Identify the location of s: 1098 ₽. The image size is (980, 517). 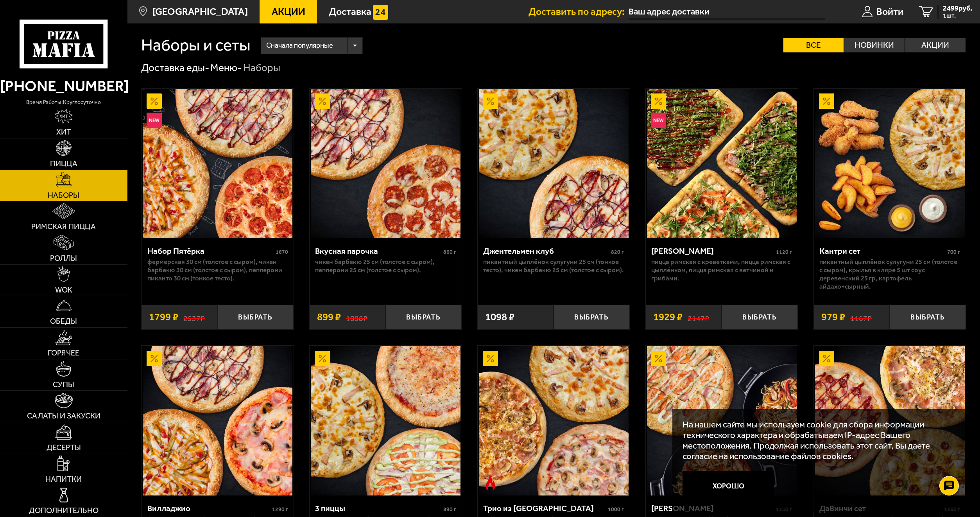
(356, 318).